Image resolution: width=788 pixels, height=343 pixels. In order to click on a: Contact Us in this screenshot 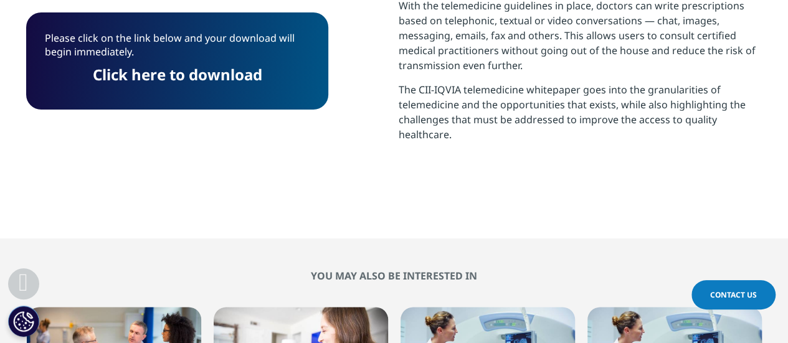, I will do `click(734, 295)`.